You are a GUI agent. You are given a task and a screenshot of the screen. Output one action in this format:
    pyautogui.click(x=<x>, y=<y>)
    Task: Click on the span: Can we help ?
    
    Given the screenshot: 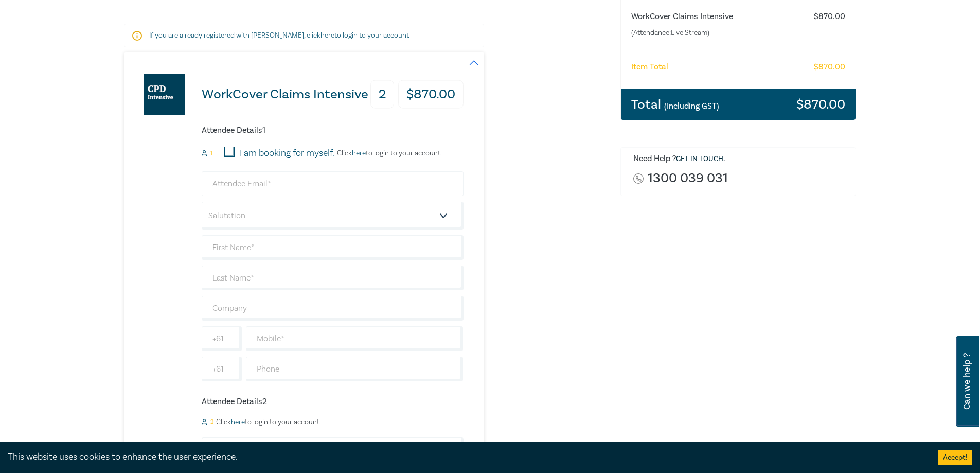 What is the action you would take?
    pyautogui.click(x=966, y=381)
    